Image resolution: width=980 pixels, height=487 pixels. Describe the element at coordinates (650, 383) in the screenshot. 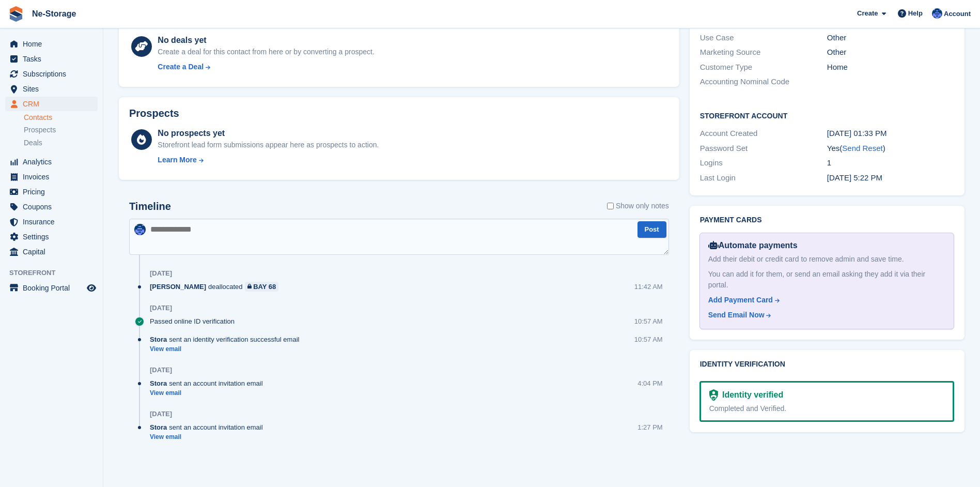

I see `div: 4:04 PM` at that location.